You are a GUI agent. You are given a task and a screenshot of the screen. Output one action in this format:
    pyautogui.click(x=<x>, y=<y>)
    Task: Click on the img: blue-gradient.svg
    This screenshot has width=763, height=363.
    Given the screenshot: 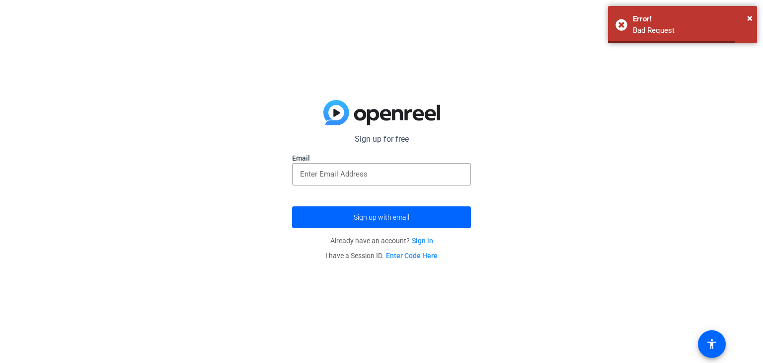 What is the action you would take?
    pyautogui.click(x=382, y=113)
    